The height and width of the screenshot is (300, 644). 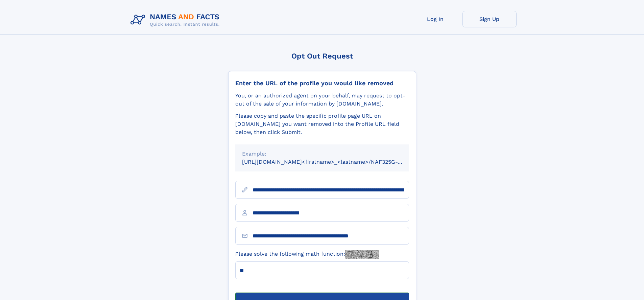 I want to click on label: Please solve the following math function:, so click(x=307, y=254).